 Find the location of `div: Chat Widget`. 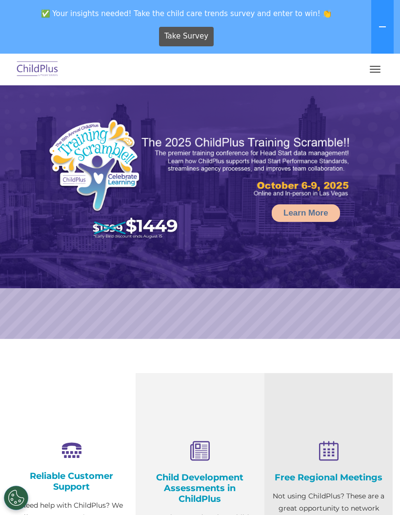

div: Chat Widget is located at coordinates (376, 492).